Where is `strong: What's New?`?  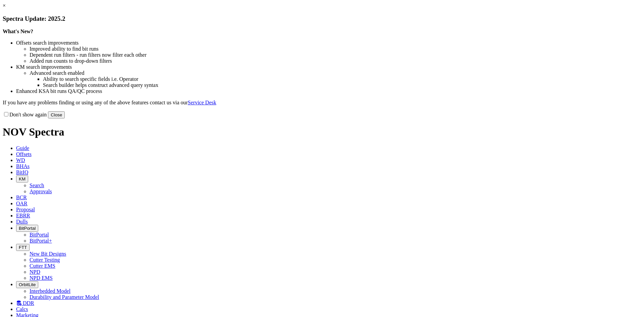
strong: What's New? is located at coordinates (18, 31).